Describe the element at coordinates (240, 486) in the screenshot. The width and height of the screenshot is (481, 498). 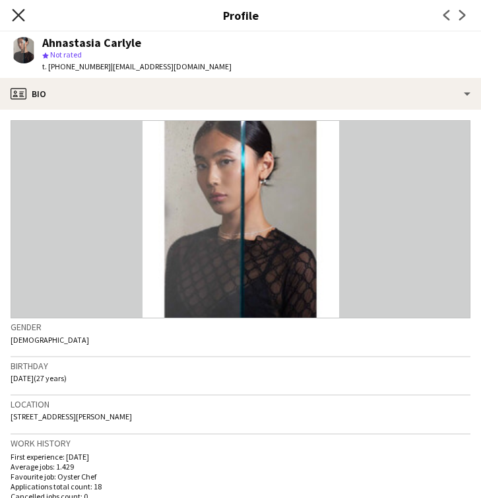
I see `p: Applications total count: 18` at that location.